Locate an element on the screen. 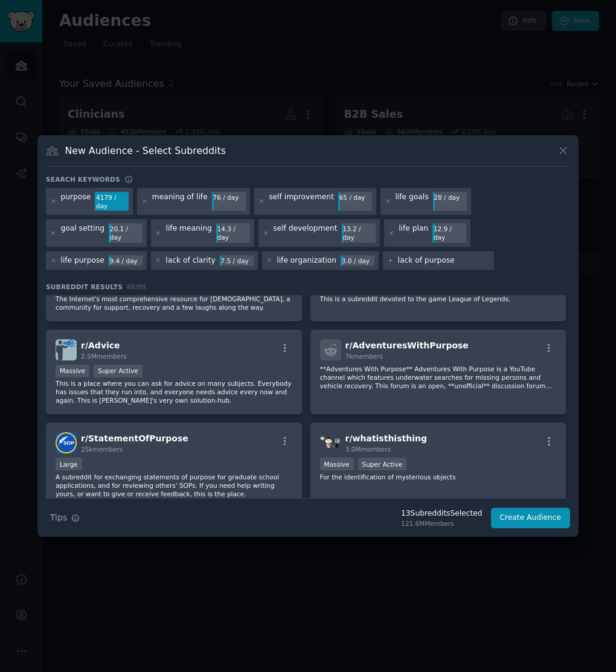  div: self development is located at coordinates (305, 233).